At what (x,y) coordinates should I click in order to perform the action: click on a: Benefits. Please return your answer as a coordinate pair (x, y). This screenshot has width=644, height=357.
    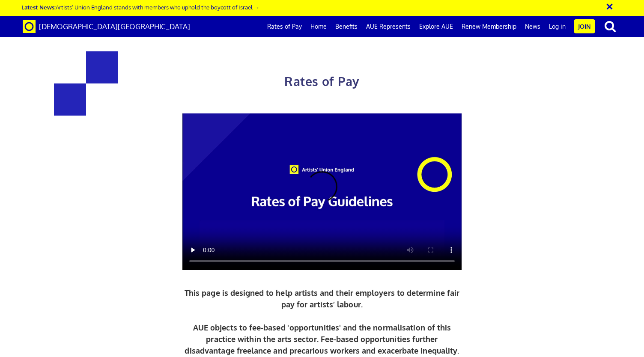
    Looking at the image, I should click on (347, 27).